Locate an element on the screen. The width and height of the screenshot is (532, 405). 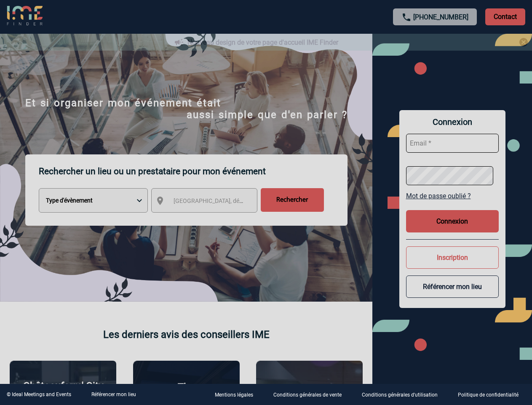
p: Conditions générales de vente is located at coordinates (307, 395).